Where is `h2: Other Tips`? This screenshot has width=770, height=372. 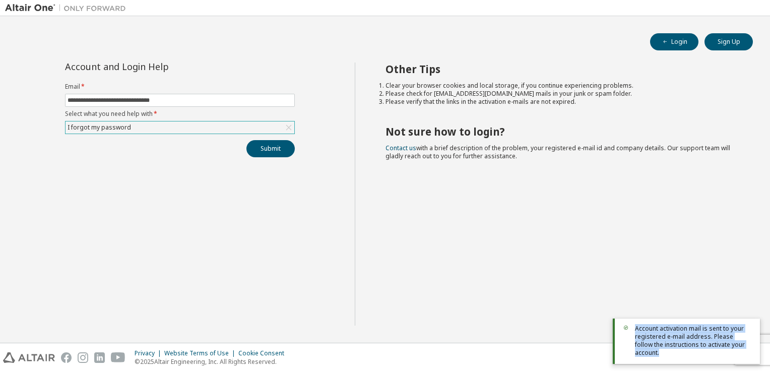 h2: Other Tips is located at coordinates (560, 69).